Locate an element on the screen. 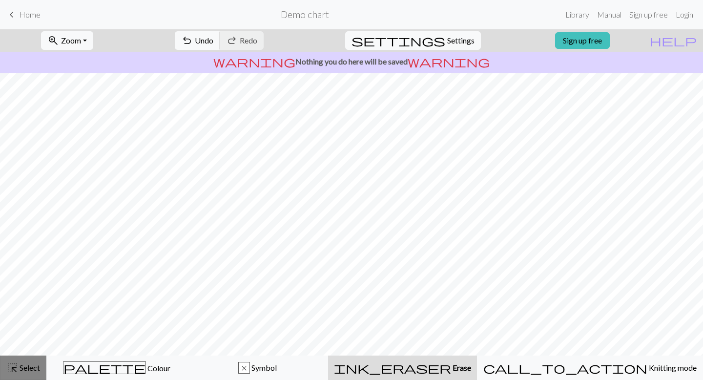 The image size is (703, 380). button: x Symbol is located at coordinates (258, 368).